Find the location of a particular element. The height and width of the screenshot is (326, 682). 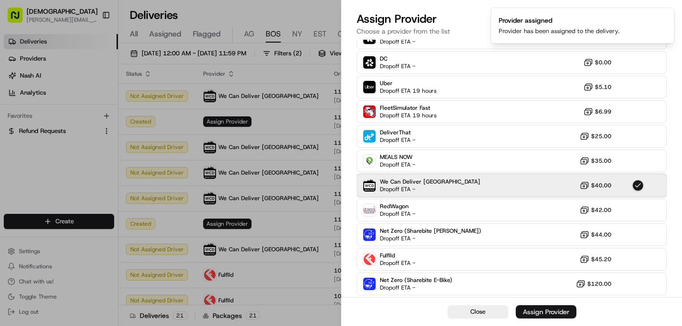

a: 📗Knowledge Base is located at coordinates (41, 142).